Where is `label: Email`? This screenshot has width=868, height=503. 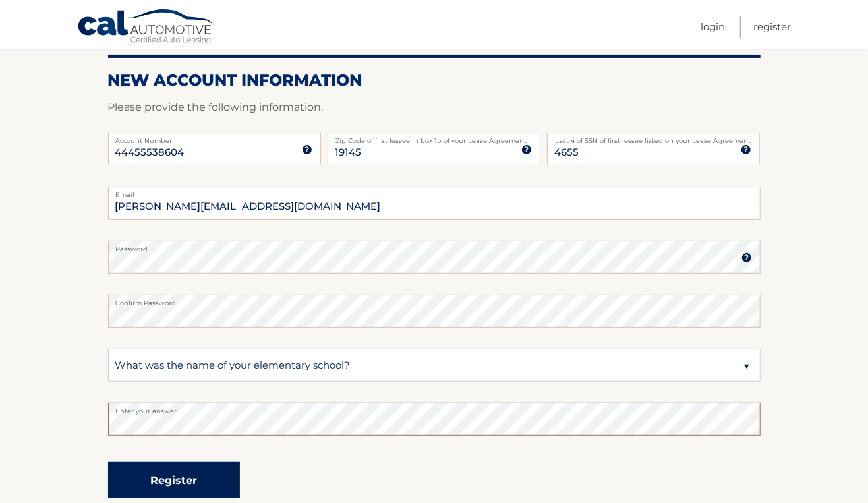 label: Email is located at coordinates (434, 192).